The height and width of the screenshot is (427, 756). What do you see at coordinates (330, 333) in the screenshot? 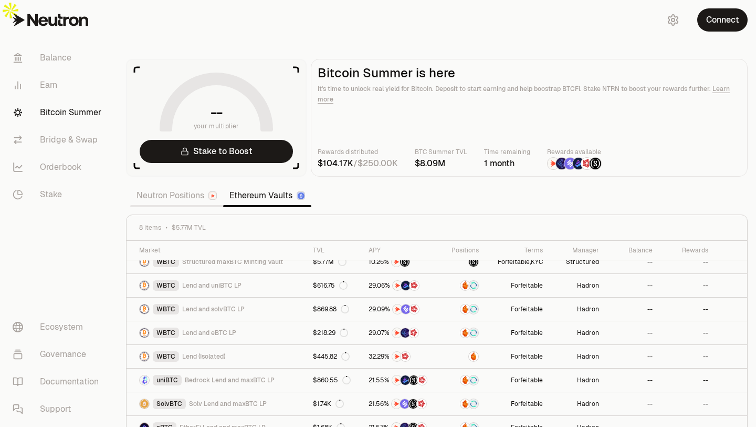
I see `div: $218.29` at bounding box center [330, 333].